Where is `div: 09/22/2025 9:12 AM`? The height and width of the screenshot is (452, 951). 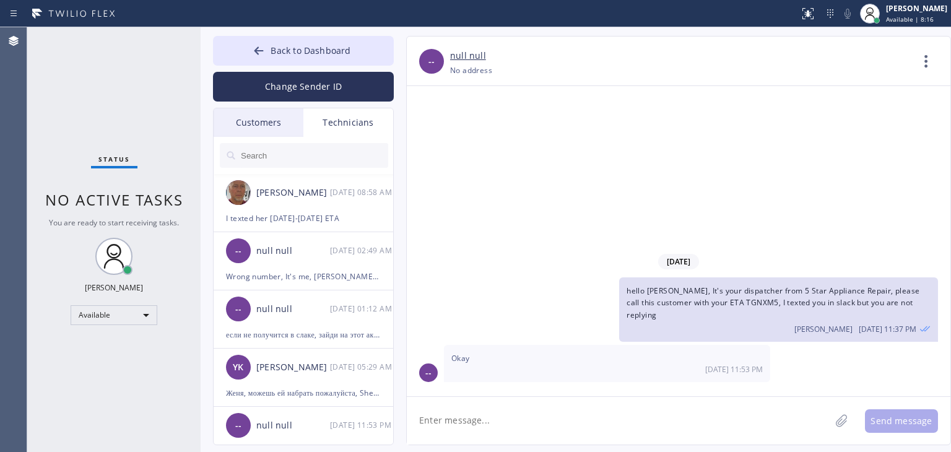 div: 09/22/2025 9:12 AM is located at coordinates (362, 308).